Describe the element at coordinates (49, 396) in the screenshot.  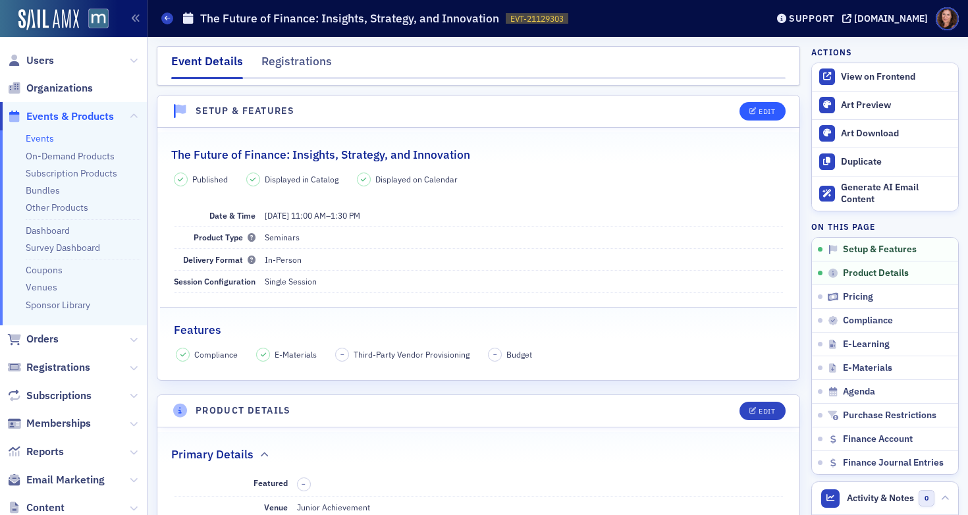
I see `a: Subscriptions` at that location.